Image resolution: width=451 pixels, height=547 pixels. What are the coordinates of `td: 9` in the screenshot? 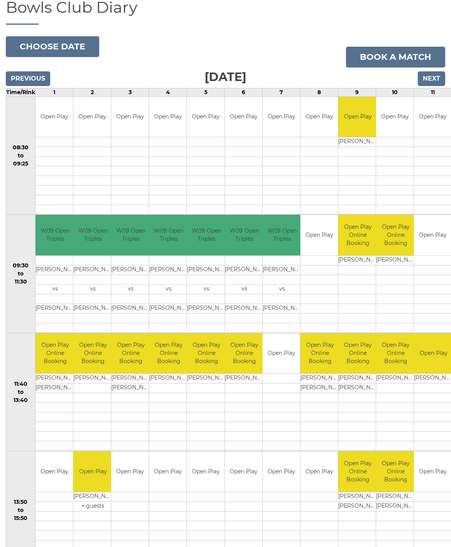 It's located at (357, 92).